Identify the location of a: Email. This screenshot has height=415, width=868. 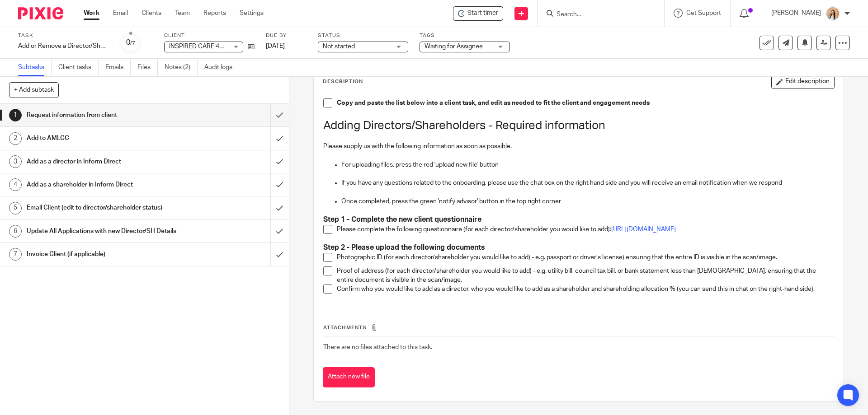
(120, 13).